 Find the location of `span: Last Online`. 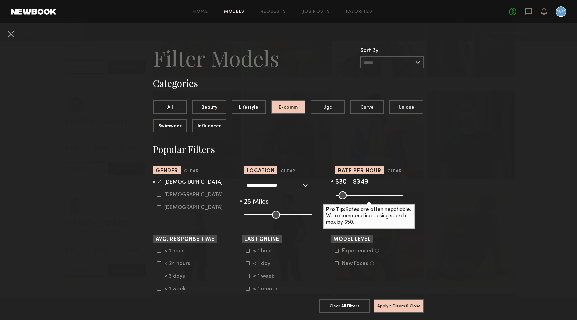

span: Last Online is located at coordinates (262, 240).